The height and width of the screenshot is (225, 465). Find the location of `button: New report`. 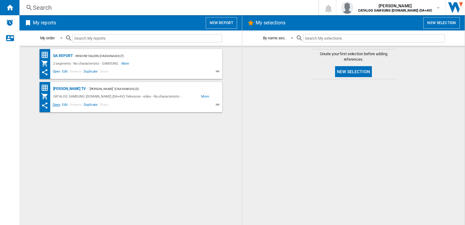

button: New report is located at coordinates (221, 23).